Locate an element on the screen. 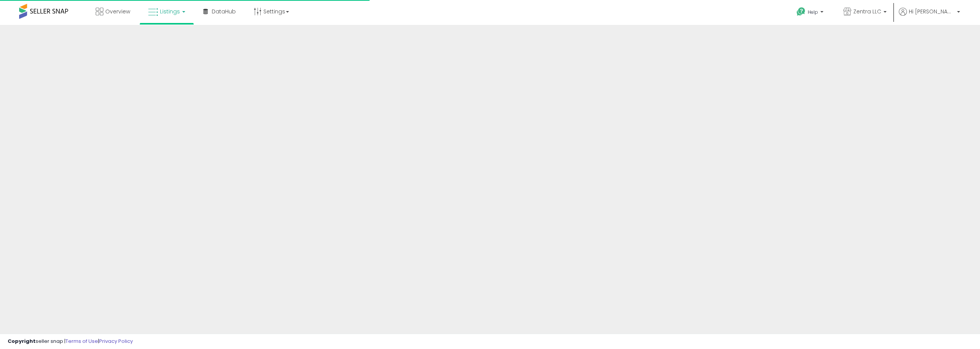  span: Help is located at coordinates (813, 12).